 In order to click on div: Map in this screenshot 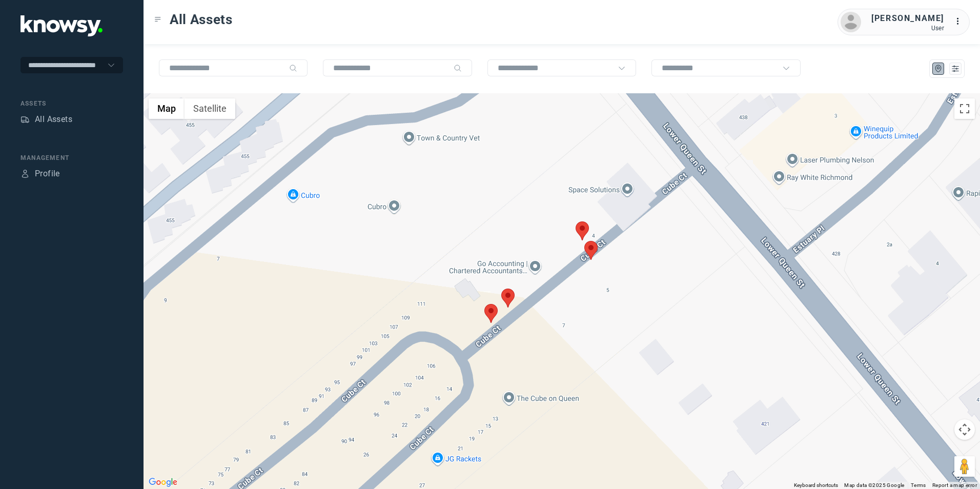, I will do `click(939, 69)`.